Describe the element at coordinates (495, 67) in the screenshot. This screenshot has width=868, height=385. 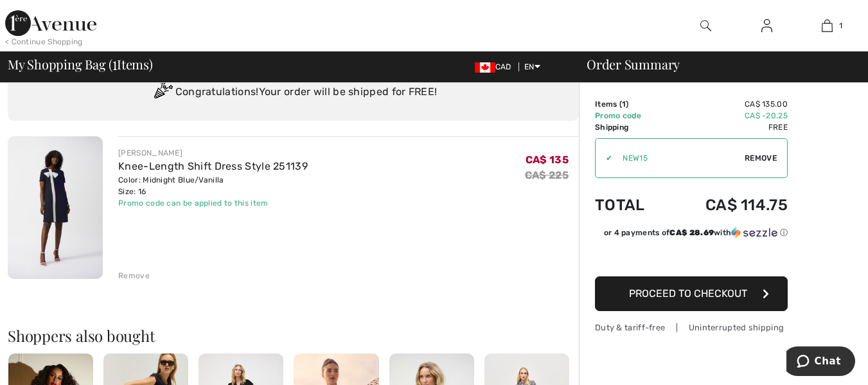
I see `span: CAD` at that location.